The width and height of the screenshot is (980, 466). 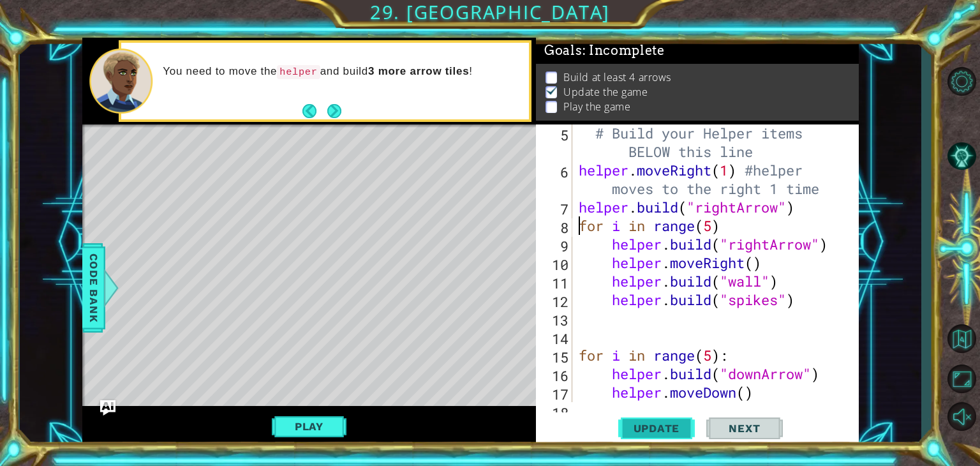 What do you see at coordinates (419, 71) in the screenshot?
I see `strong: 3 more arrow tiles` at bounding box center [419, 71].